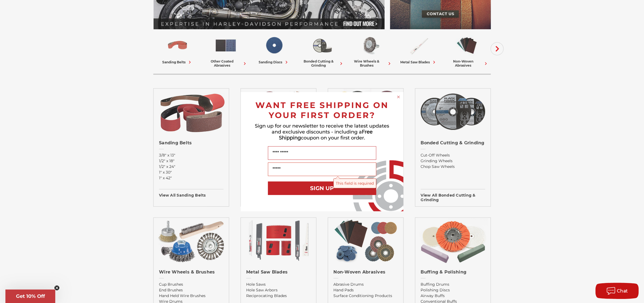 This screenshot has width=644, height=303. Describe the element at coordinates (617, 291) in the screenshot. I see `button: Chat` at that location.